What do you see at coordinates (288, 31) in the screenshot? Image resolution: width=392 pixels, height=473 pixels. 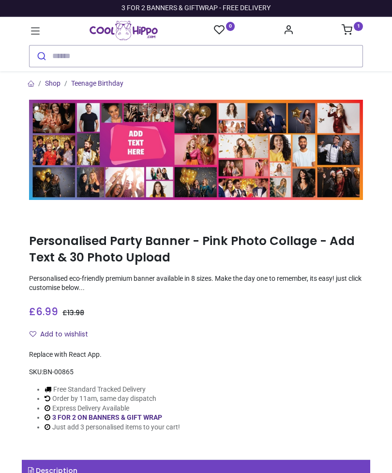 I see `a: Account Info` at bounding box center [288, 31].